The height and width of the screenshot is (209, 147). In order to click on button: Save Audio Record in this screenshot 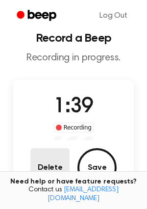, I will do `click(97, 168)`.